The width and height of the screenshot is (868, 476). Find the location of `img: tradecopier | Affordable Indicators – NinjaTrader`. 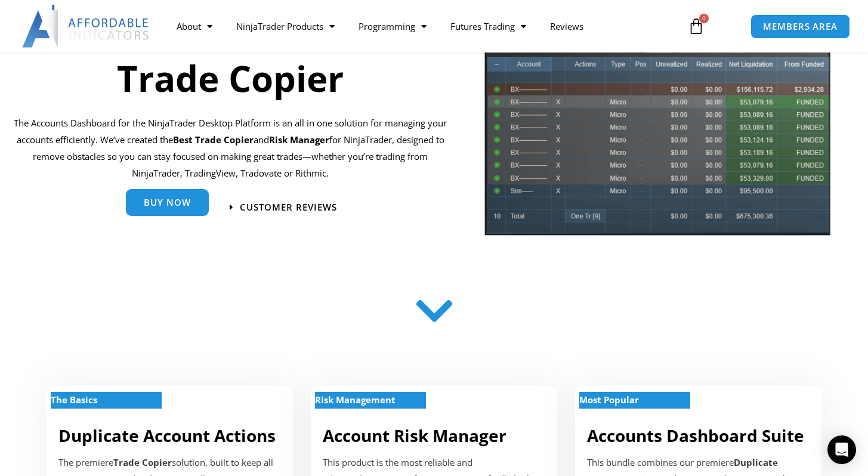

img: tradecopier | Affordable Indicators – NinjaTrader is located at coordinates (658, 138).